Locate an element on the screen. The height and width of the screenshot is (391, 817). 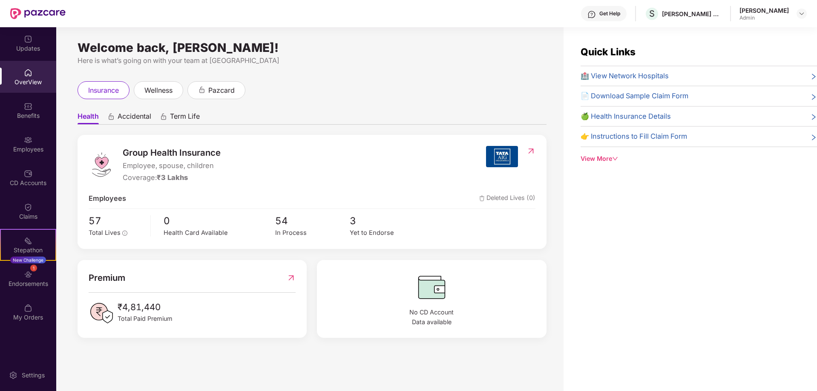
span: 🏥 View Network Hospitals is located at coordinates (624, 76).